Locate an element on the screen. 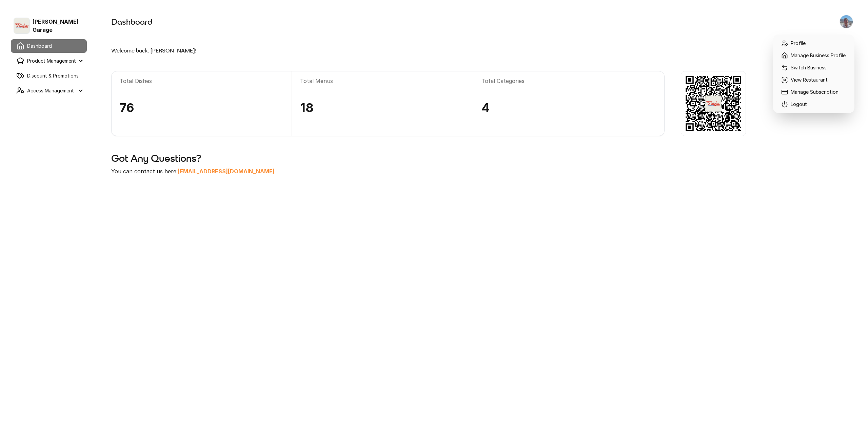 The height and width of the screenshot is (438, 868). img: placeholder is located at coordinates (846, 22).